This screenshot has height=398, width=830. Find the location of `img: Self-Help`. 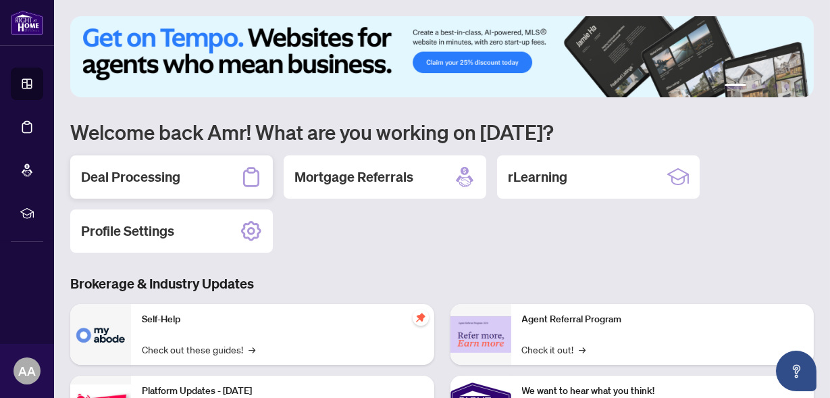

img: Self-Help is located at coordinates (101, 334).